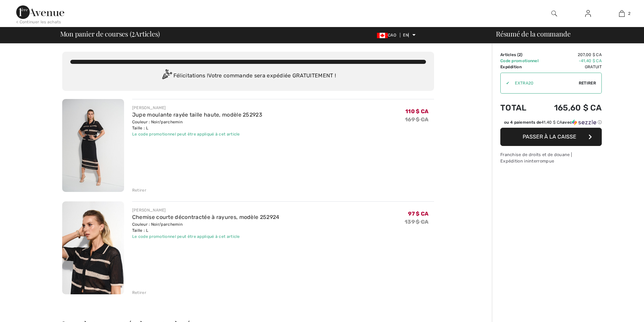  What do you see at coordinates (551, 123) in the screenshot?
I see `div: ou 4 paiements de41,40 $ CAavecSezzle Cliquez pour en savoir plus sur Sezzle` at bounding box center [551, 123].